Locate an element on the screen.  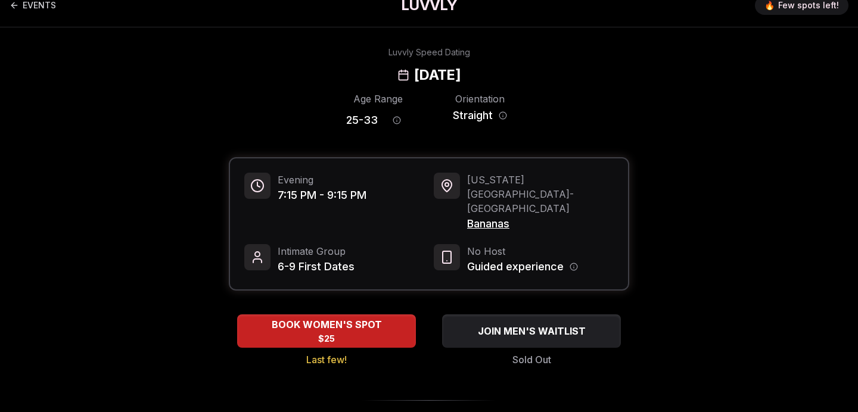
span: Sold Out is located at coordinates (532, 360).